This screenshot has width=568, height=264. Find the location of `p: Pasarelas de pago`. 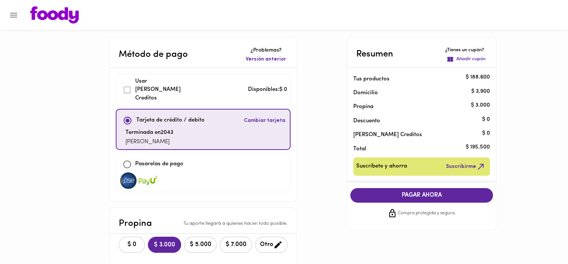

p: Pasarelas de pago is located at coordinates (159, 164).